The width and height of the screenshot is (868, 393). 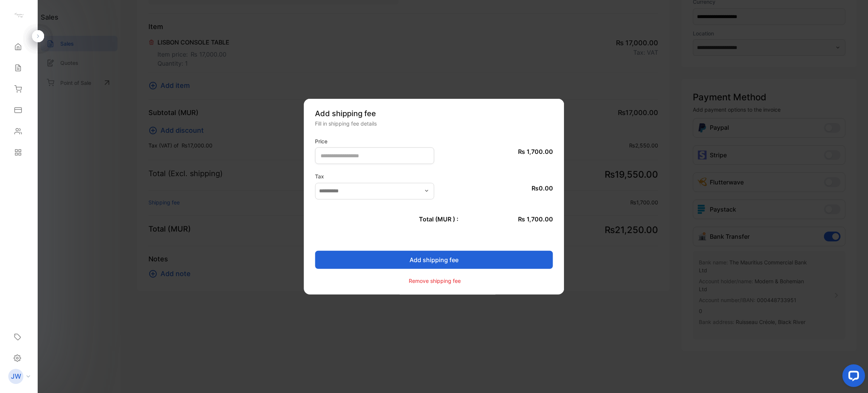 What do you see at coordinates (16, 376) in the screenshot?
I see `p: JW` at bounding box center [16, 376].